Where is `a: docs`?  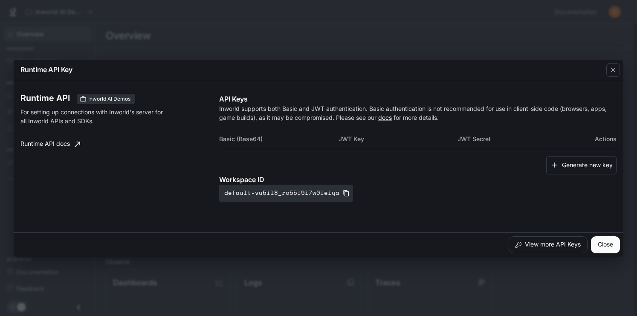 a: docs is located at coordinates (385, 117).